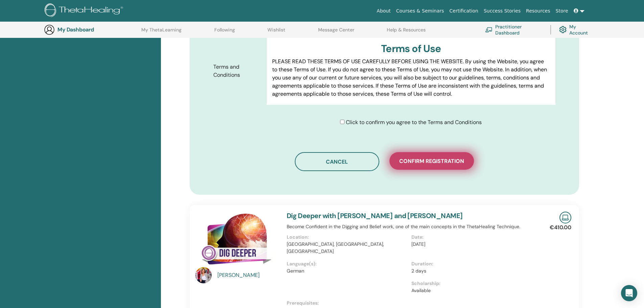  I want to click on p: €410.00, so click(561, 228).